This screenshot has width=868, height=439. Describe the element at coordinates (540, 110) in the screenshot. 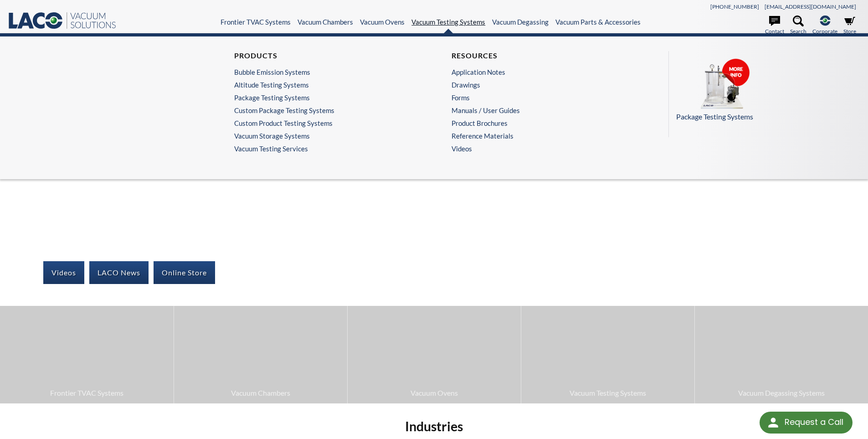

I see `a: Manuals / User Guides` at that location.